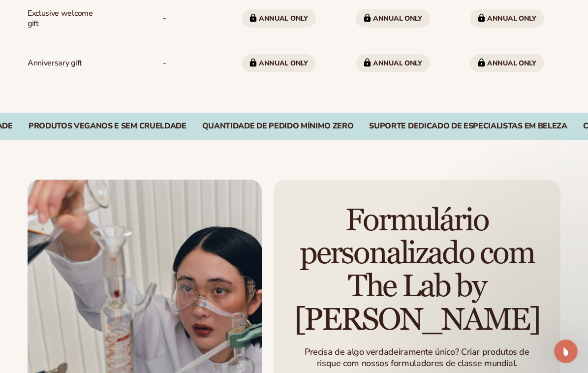  I want to click on font: risque com nossos formuladores de classe mundial., so click(417, 363).